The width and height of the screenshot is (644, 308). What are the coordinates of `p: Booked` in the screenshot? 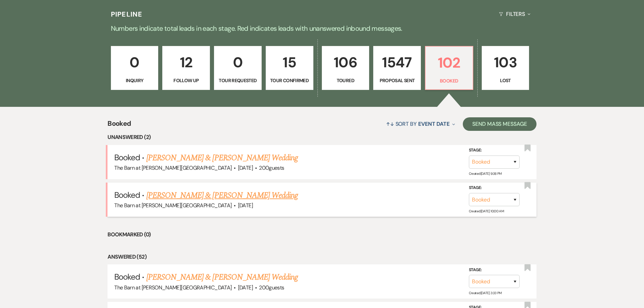 It's located at (449, 81).